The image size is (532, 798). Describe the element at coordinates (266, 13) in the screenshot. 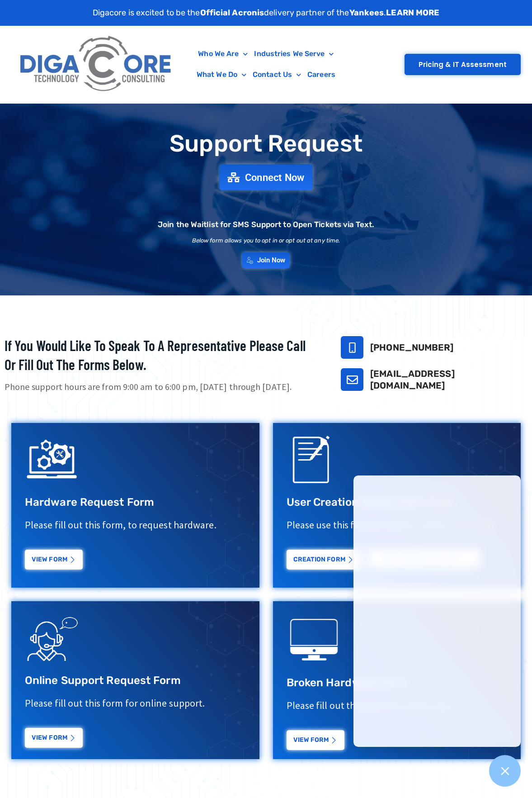

I see `p: Digacore is excited to be the delivery partner of the .` at that location.